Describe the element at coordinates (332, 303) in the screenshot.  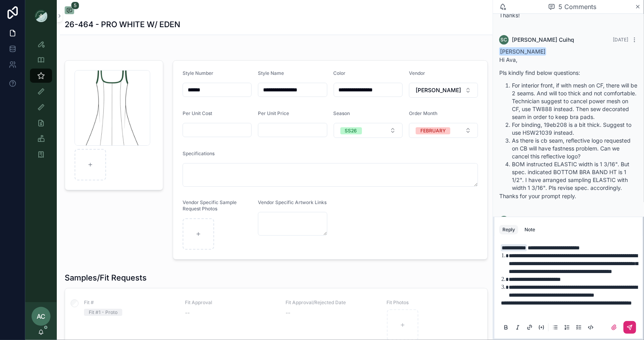
I see `span: Fit Approval/Rejected Date` at that location.